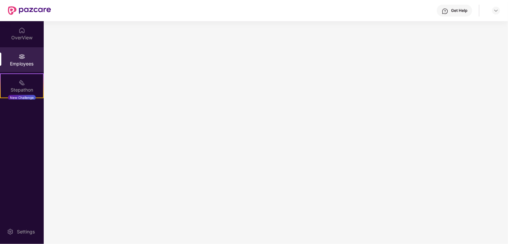 This screenshot has height=244, width=508. I want to click on div: Settings, so click(26, 232).